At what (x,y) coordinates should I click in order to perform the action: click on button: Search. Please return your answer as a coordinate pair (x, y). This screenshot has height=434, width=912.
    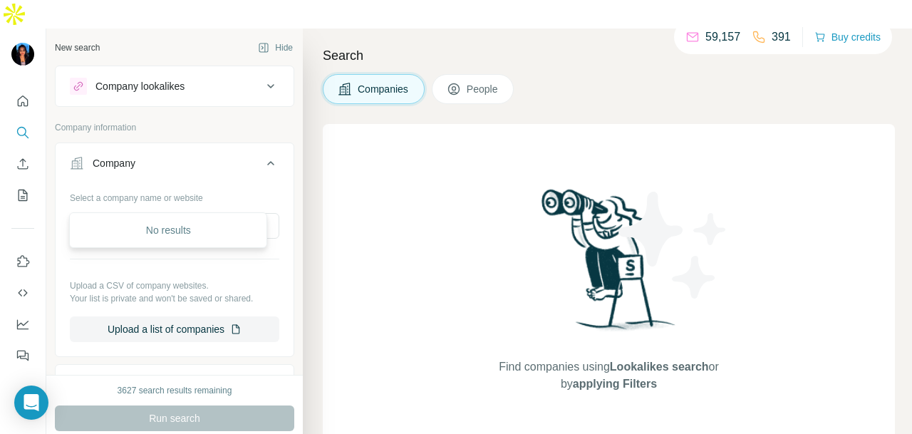
    Looking at the image, I should click on (23, 133).